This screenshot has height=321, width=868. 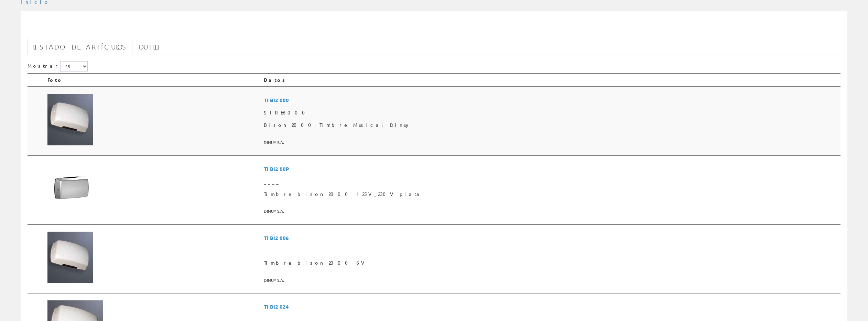 What do you see at coordinates (551, 80) in the screenshot?
I see `th: Datos` at bounding box center [551, 80].